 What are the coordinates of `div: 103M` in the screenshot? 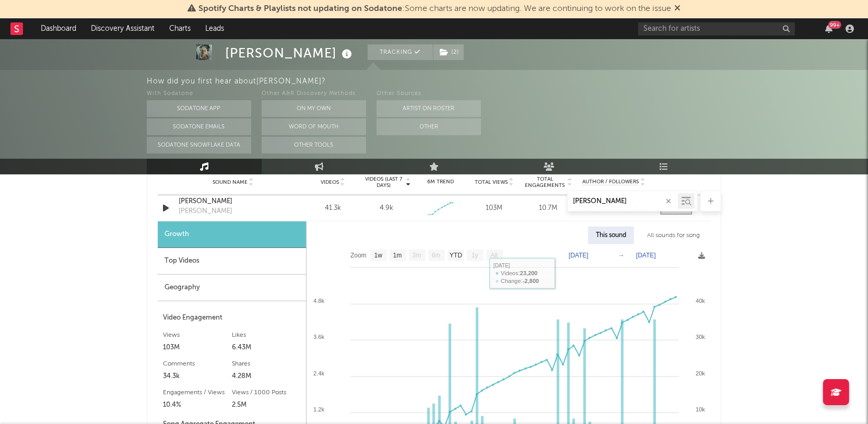 It's located at (198, 348).